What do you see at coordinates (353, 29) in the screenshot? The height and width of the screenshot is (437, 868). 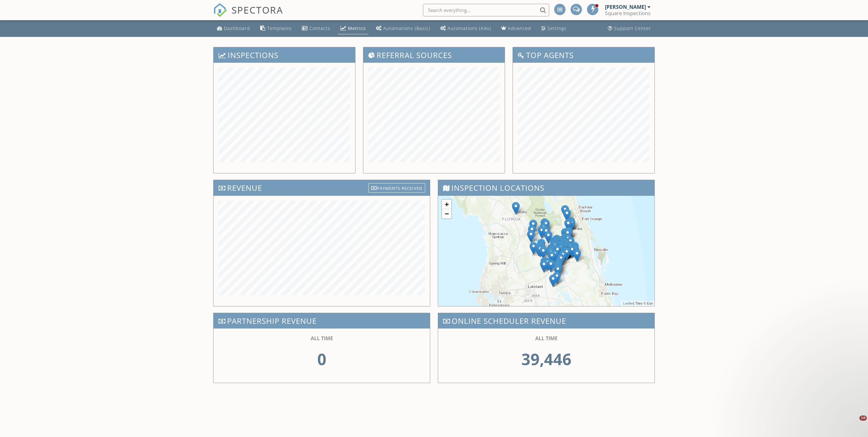 I see `a: Metrics` at bounding box center [353, 29].